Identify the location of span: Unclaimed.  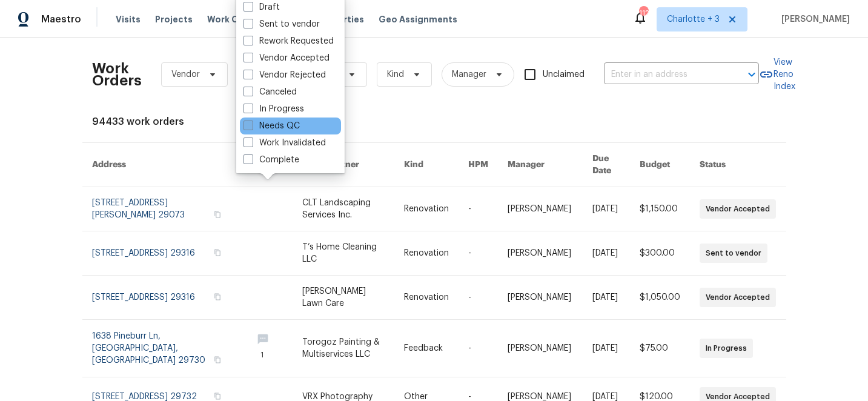
(563, 75).